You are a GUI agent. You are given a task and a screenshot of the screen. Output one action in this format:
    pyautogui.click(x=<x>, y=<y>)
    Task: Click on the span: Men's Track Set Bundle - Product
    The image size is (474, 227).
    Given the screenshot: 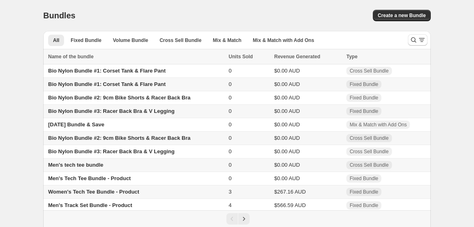 What is the action you would take?
    pyautogui.click(x=90, y=205)
    